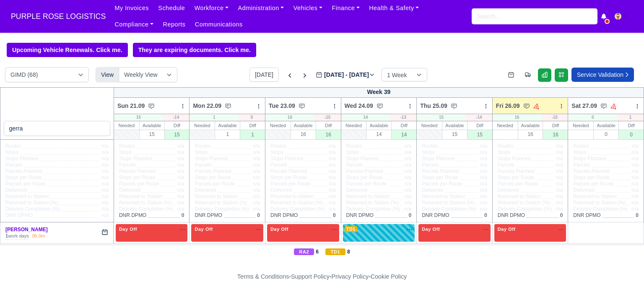 The image size is (644, 295). I want to click on span: Wed 24.09, so click(359, 106).